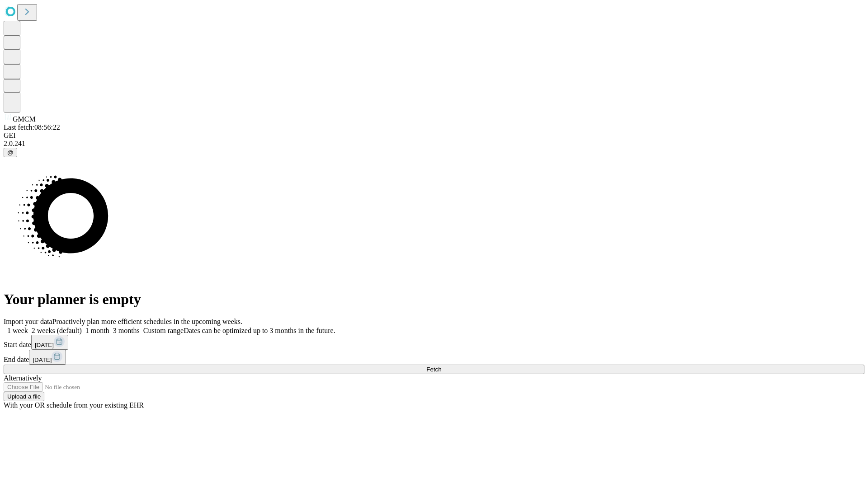 This screenshot has width=868, height=488. Describe the element at coordinates (22, 378) in the screenshot. I see `span: Alternatively` at that location.